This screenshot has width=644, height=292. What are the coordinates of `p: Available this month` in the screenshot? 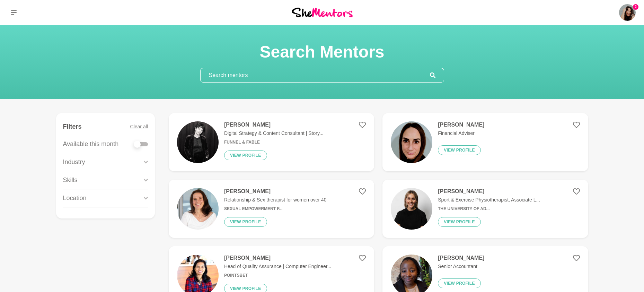 It's located at (91, 144).